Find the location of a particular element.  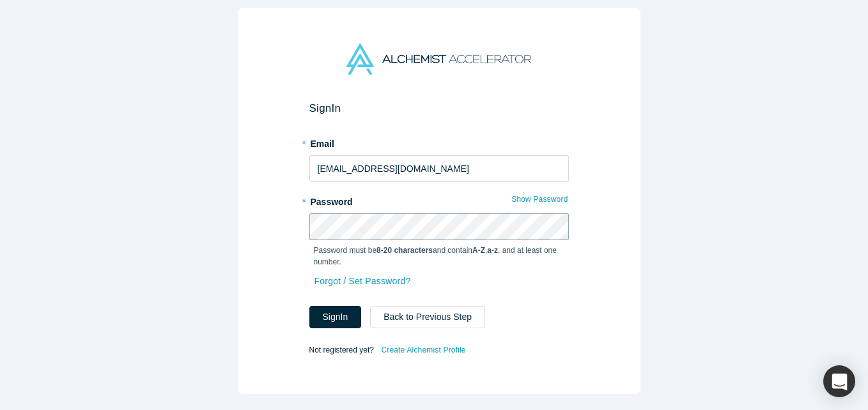

p: Password must be and contain , , and at least one number. is located at coordinates (439, 256).